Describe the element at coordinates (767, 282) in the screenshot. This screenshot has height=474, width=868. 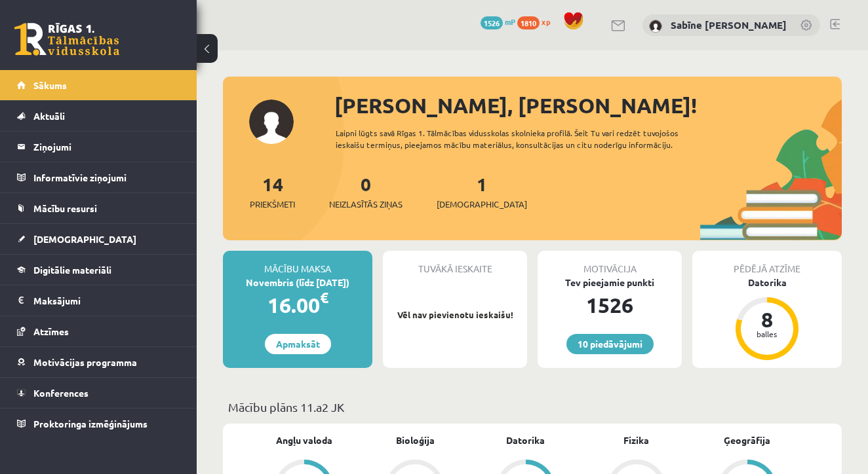
I see `div: Datorika` at that location.